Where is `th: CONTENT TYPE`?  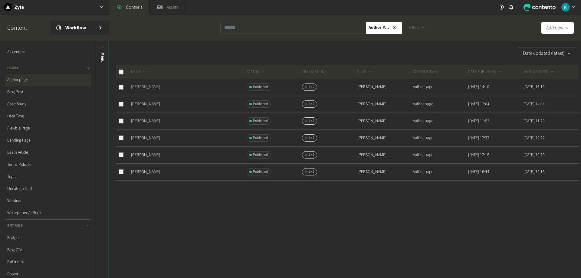
th: CONTENT TYPE is located at coordinates (440, 72).